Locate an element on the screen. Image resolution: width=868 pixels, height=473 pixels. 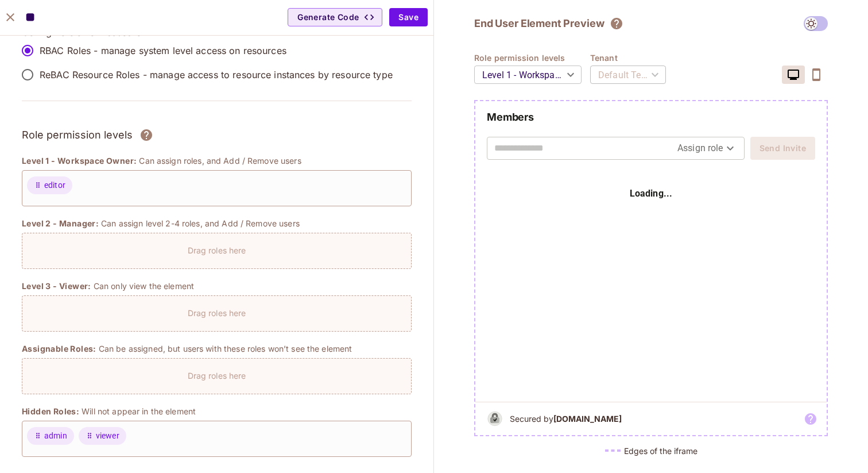
svg: Assign roles to different permission levels and grant users the correct rights over each element.... is located at coordinates (147, 135).